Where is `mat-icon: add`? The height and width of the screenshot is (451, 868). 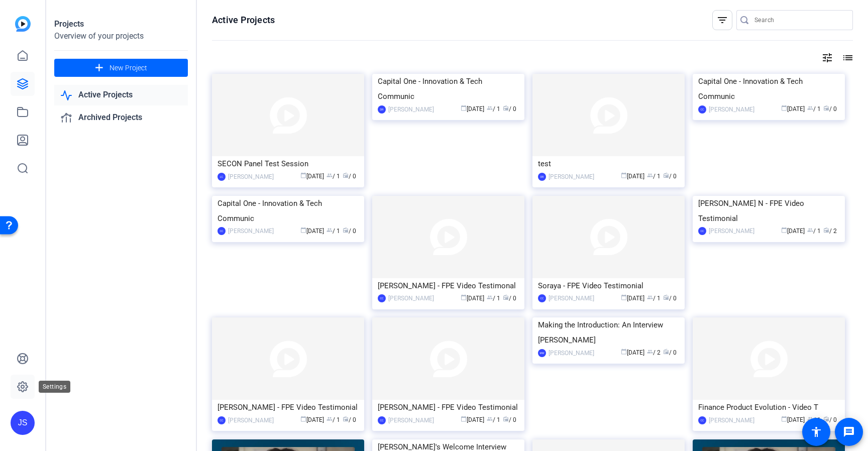 mat-icon: add is located at coordinates (99, 68).